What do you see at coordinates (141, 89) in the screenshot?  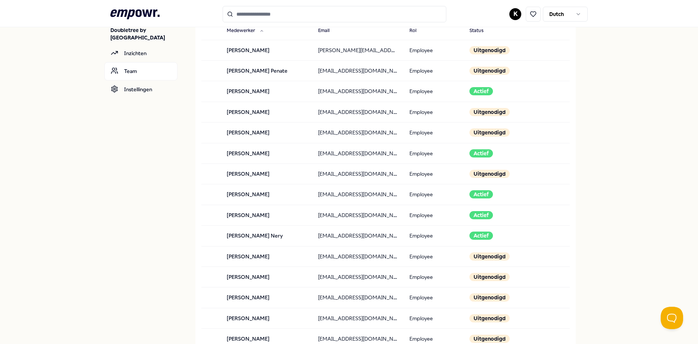 I see `a: Instellingen` at bounding box center [141, 89].